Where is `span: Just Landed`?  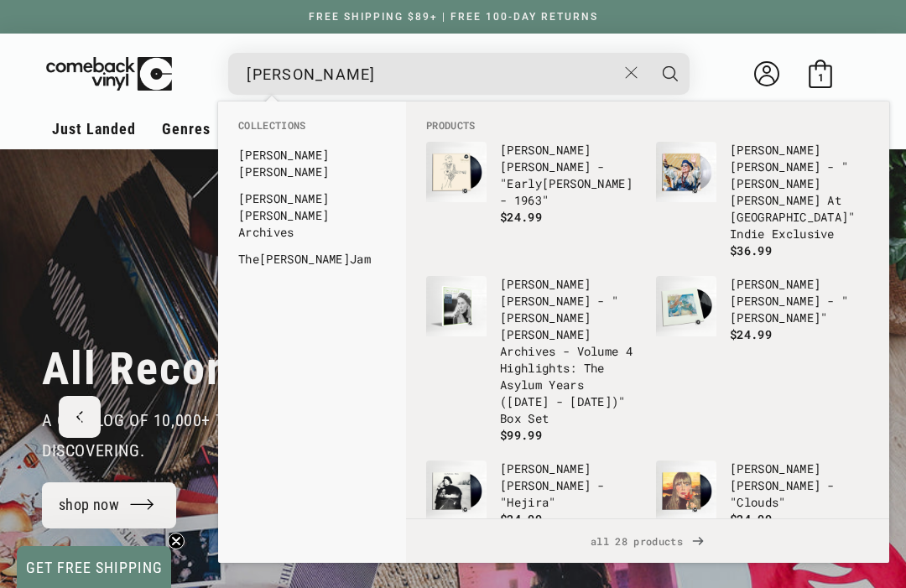
span: Just Landed is located at coordinates (94, 129).